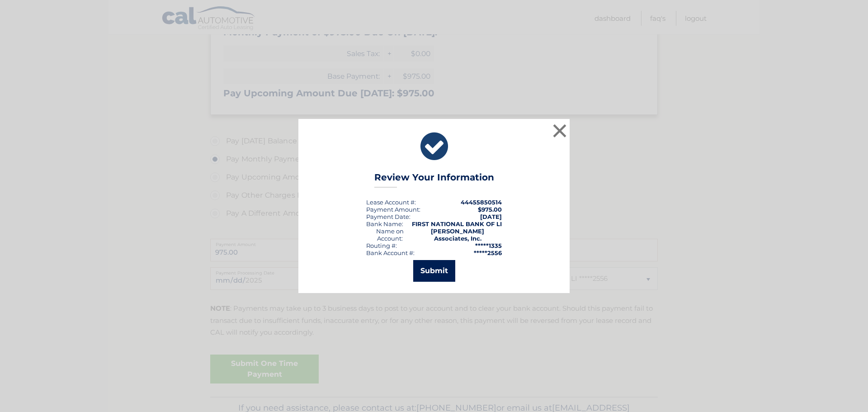 The width and height of the screenshot is (868, 412). I want to click on h3: Review Your Information, so click(434, 180).